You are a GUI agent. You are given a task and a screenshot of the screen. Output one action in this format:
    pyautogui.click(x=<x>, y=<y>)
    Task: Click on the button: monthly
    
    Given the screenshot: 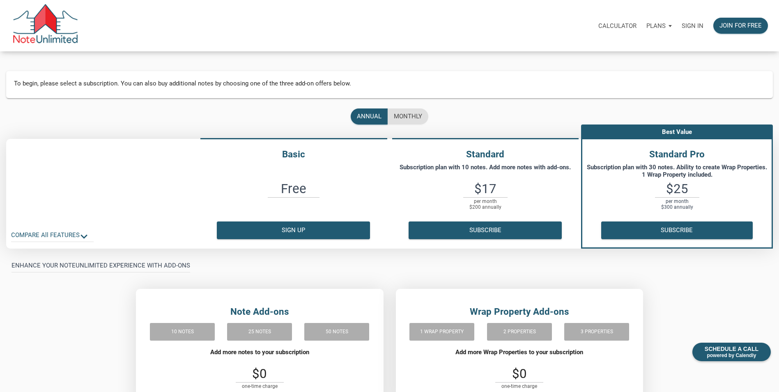 What is the action you would take?
    pyautogui.click(x=408, y=116)
    